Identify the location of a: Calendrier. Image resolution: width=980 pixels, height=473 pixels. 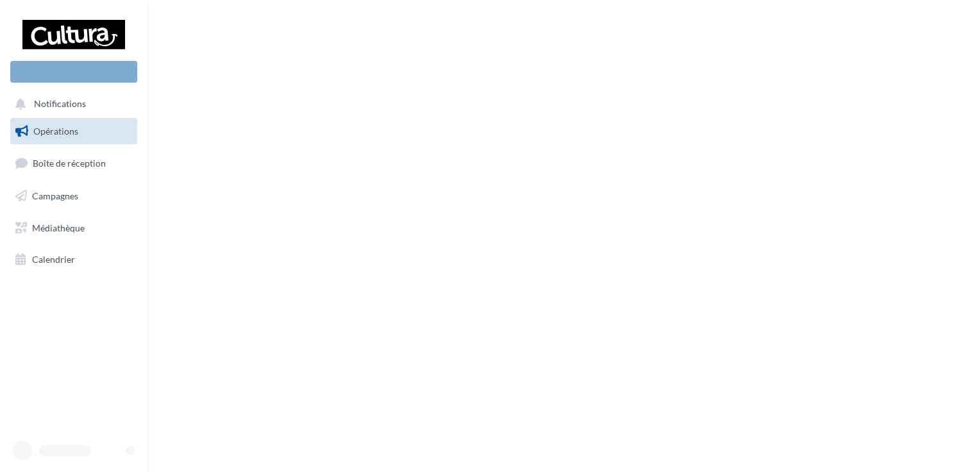
(74, 260).